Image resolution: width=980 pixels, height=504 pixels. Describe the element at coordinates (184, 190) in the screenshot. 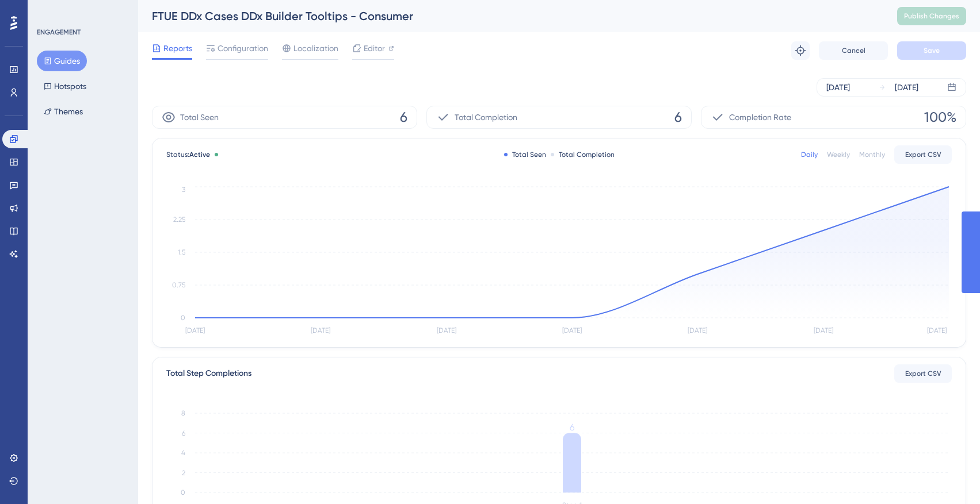

I see `tspan: 3` at that location.